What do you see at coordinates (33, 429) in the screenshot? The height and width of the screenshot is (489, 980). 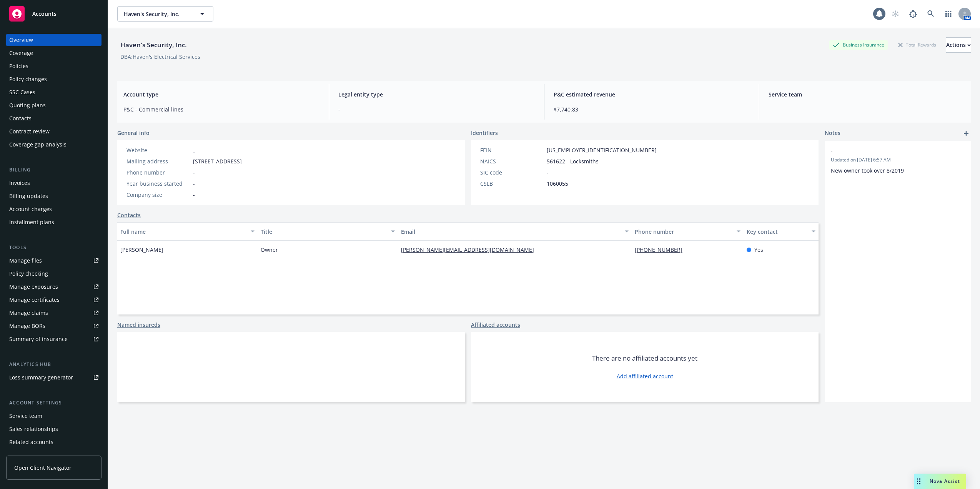 I see `div: Sales relationships` at bounding box center [33, 429].